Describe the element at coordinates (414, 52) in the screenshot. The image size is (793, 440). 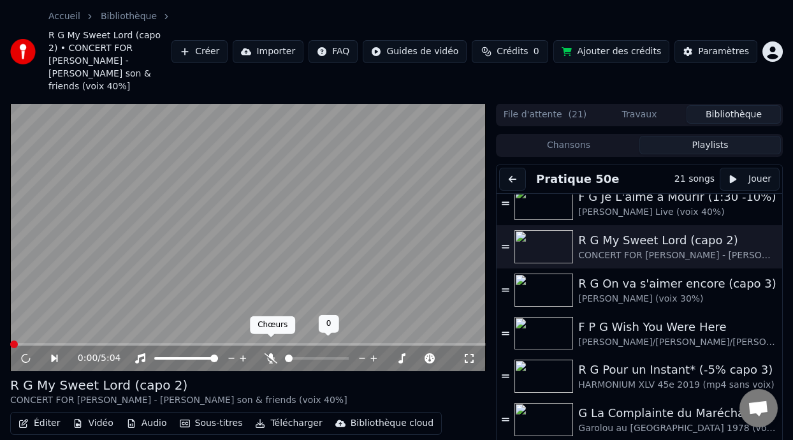
I see `button: Guides de vidéo` at that location.